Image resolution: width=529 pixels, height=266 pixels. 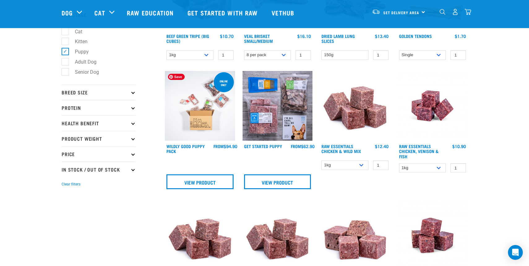 I want to click on img: Chicken Venison mix 1655, so click(x=432, y=106).